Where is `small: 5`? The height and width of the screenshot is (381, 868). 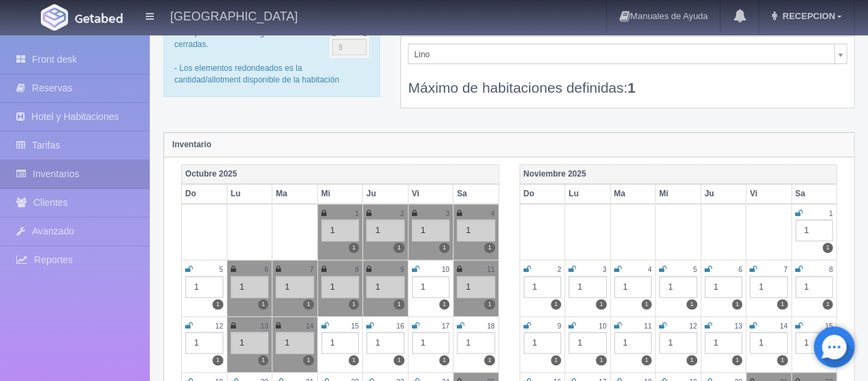 small: 5 is located at coordinates (222, 269).